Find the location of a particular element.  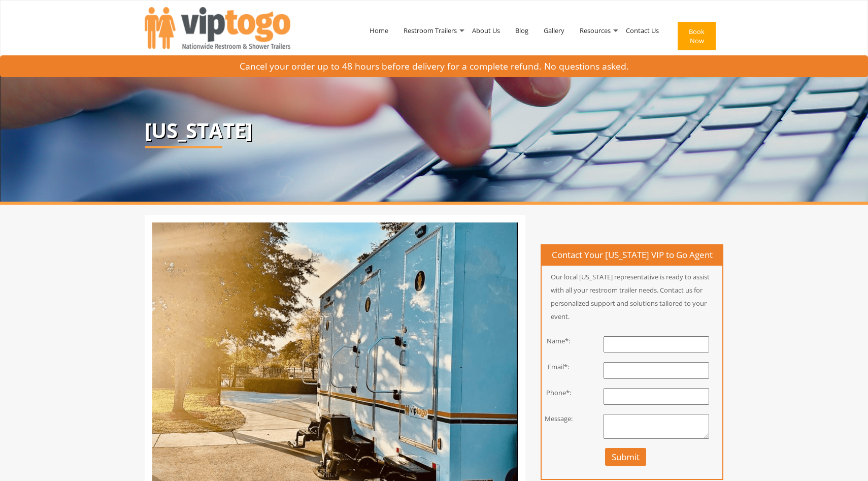

img: VIPTOGO is located at coordinates (217, 28).